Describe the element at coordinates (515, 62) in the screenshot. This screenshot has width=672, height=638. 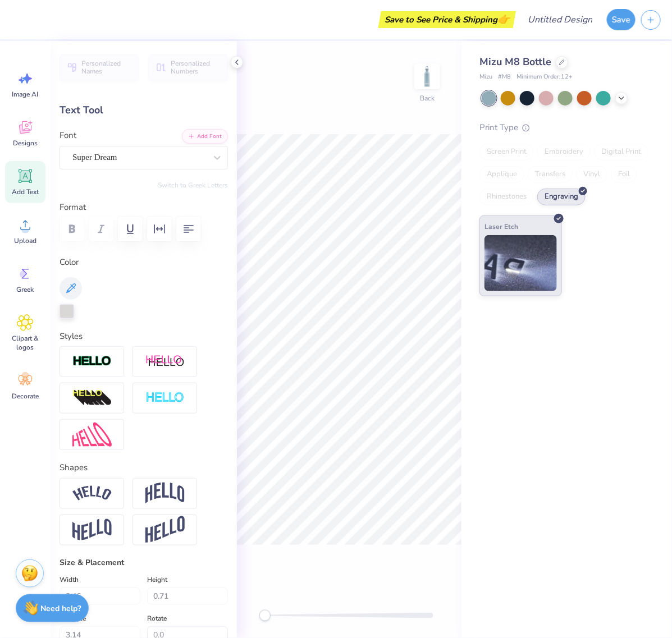
I see `span: Mizu M8 Bottle` at that location.